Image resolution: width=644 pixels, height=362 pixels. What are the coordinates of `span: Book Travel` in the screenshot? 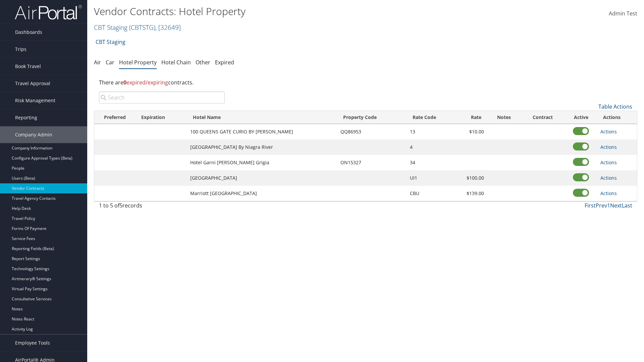 It's located at (28, 66).